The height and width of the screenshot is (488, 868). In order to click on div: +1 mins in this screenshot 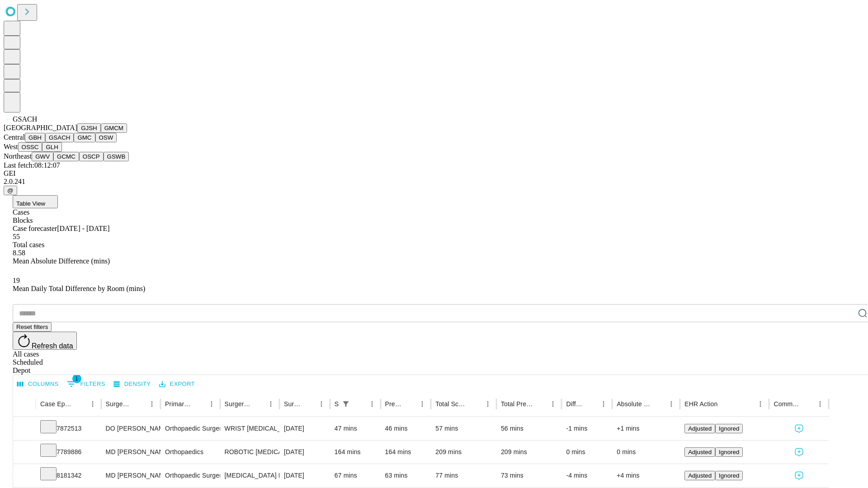, I will do `click(646, 429)`.